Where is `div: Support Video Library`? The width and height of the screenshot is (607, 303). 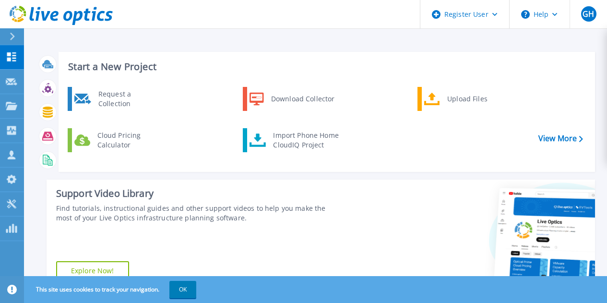
div: Support Video Library is located at coordinates (199, 194).